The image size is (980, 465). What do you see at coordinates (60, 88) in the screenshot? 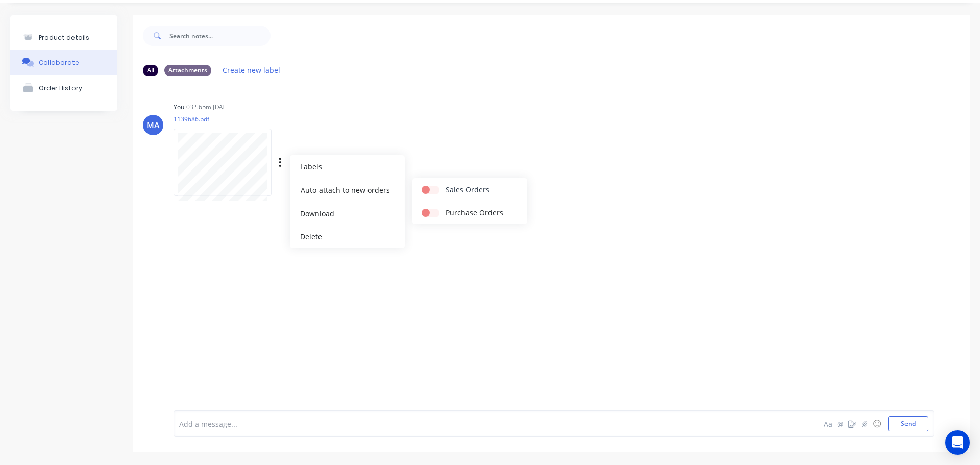
I see `div: Order History` at bounding box center [60, 88].